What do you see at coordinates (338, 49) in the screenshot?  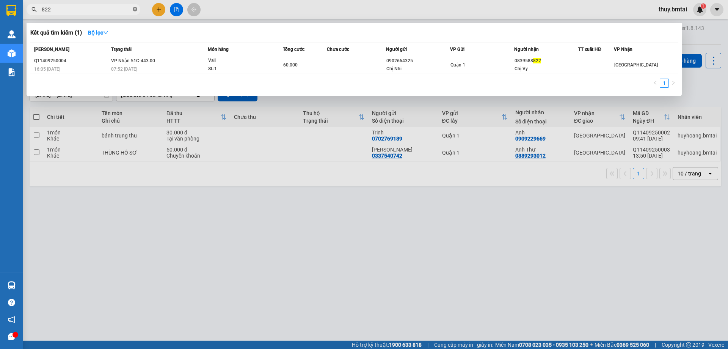 I see `span: Chưa cước` at bounding box center [338, 49].